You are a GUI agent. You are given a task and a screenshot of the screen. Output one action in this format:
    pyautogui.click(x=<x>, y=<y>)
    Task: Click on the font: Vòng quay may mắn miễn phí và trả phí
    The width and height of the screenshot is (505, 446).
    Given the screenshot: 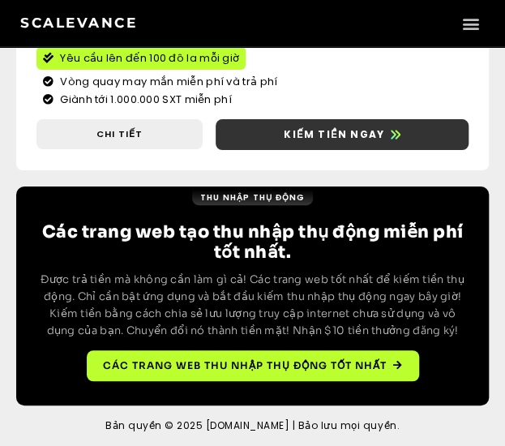 What is the action you would take?
    pyautogui.click(x=168, y=81)
    